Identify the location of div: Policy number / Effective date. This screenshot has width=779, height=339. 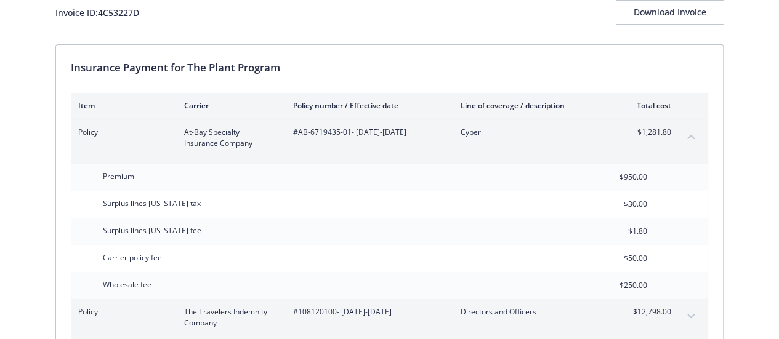
(367, 105).